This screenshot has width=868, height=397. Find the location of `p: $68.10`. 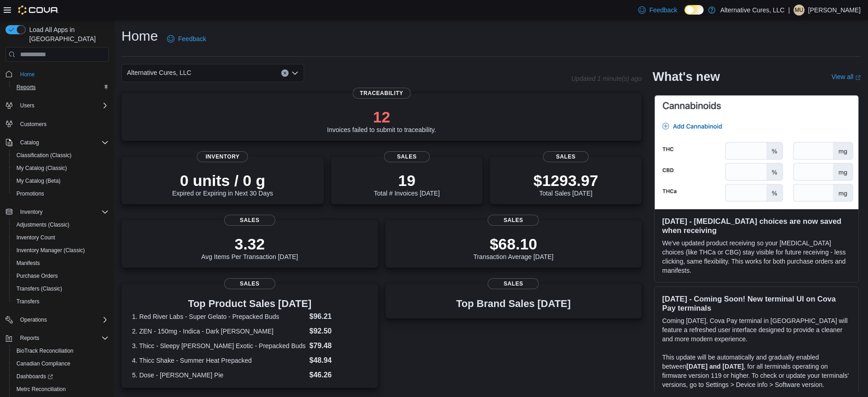

p: $68.10 is located at coordinates (513, 244).